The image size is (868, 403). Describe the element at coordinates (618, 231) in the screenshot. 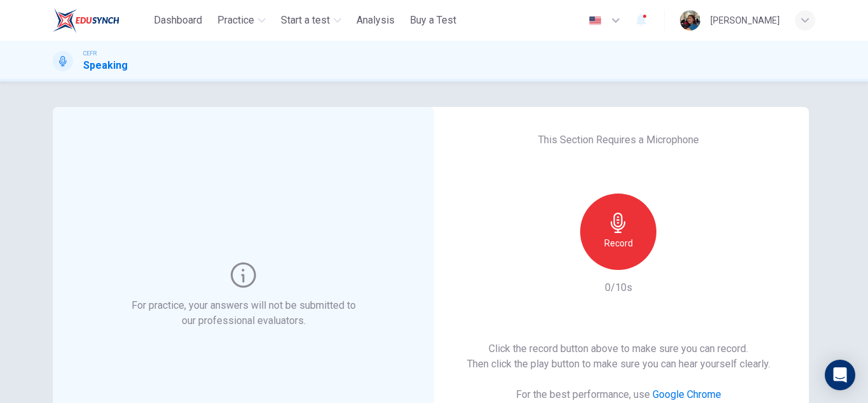

I see `button: Record` at that location.